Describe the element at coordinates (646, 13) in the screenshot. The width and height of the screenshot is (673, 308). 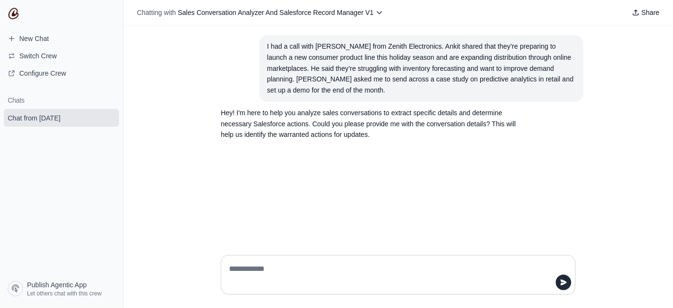
I see `button: Share` at that location.